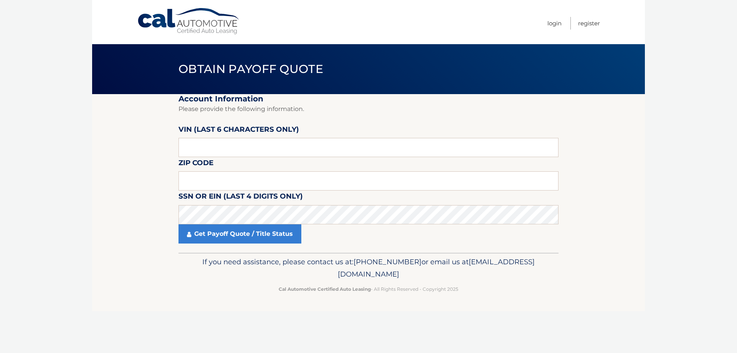 The width and height of the screenshot is (737, 353). I want to click on strong: Cal Automotive Certified Auto Leasing, so click(325, 288).